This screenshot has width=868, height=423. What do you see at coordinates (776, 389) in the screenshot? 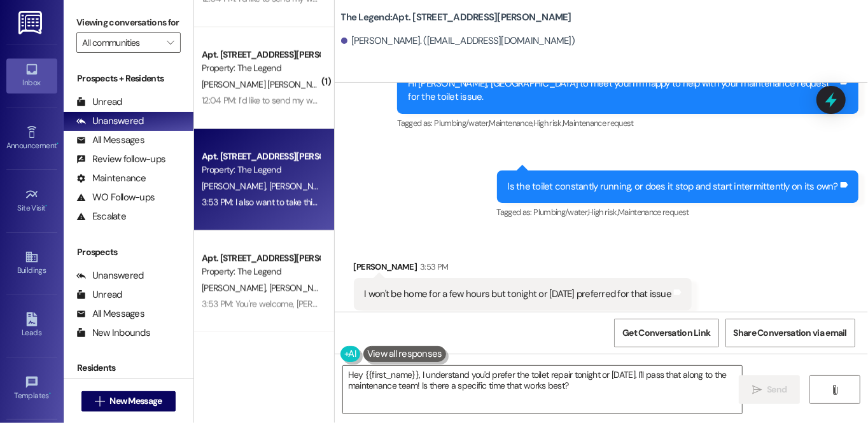
I see `span: Send` at bounding box center [776, 389].